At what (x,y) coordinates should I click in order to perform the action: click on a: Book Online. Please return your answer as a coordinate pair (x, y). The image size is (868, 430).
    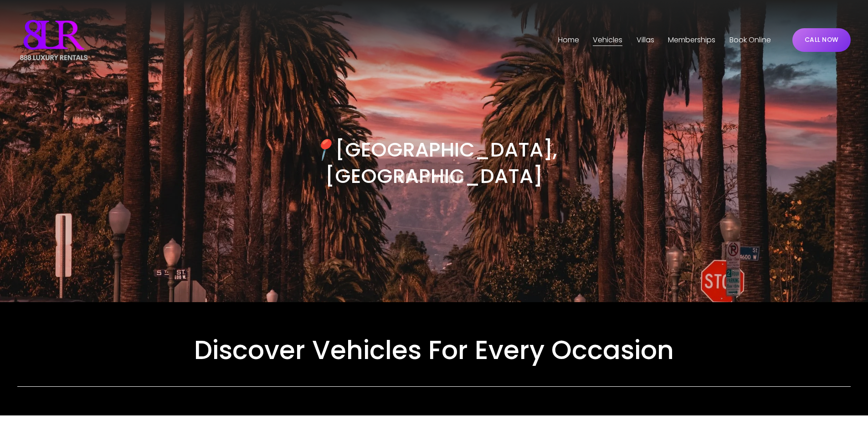
    Looking at the image, I should click on (750, 40).